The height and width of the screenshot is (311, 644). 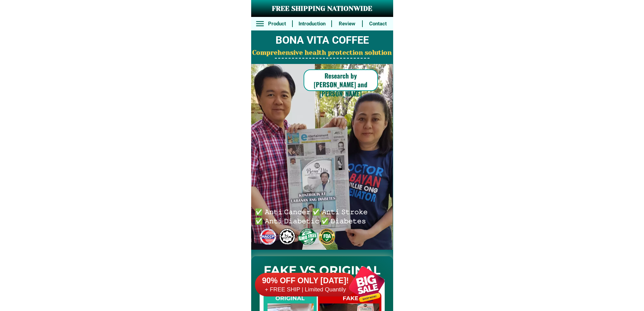 What do you see at coordinates (312, 24) in the screenshot?
I see `h6: Introduction` at bounding box center [312, 24].